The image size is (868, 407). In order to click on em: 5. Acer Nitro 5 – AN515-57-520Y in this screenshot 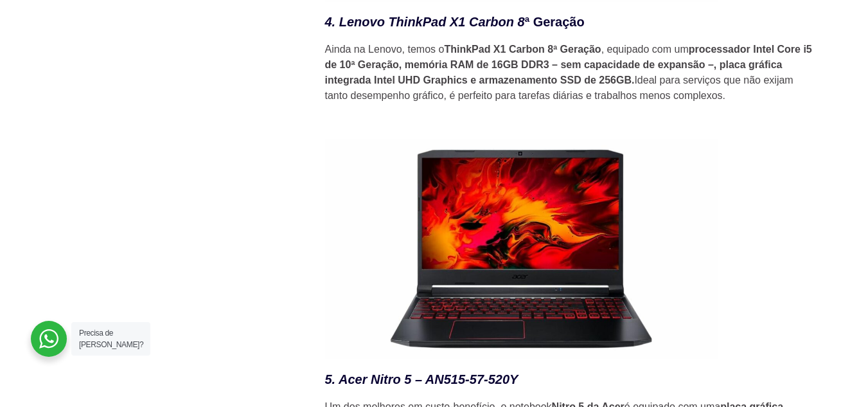, I will do `click(422, 379)`.